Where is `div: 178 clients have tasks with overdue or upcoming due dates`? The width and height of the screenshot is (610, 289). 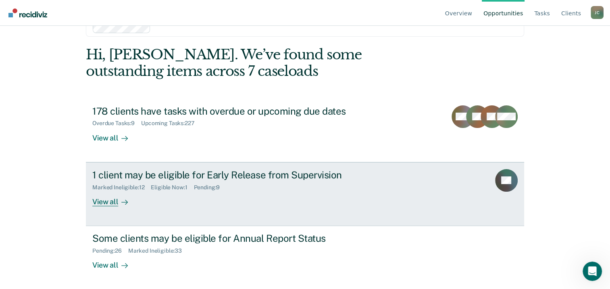
div: 178 clients have tasks with overdue or upcoming due dates is located at coordinates (234, 111).